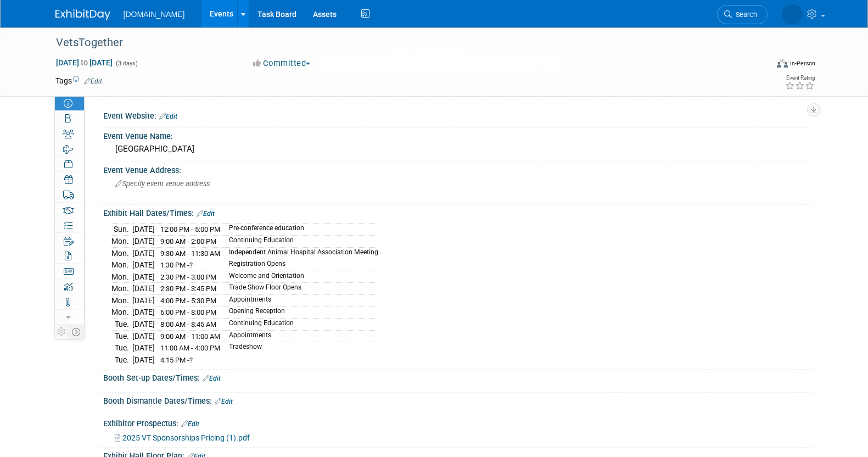 The image size is (868, 457). I want to click on span: 12:00 PM - 5:00 PM, so click(190, 229).